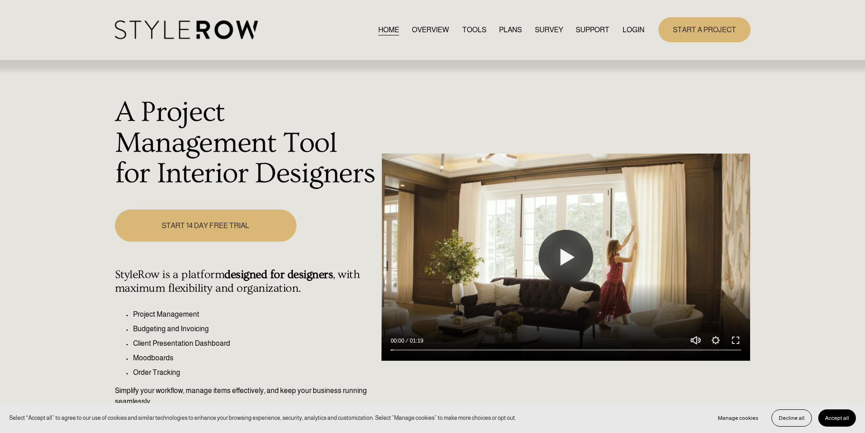  Describe the element at coordinates (186, 30) in the screenshot. I see `img: StyleRow` at that location.